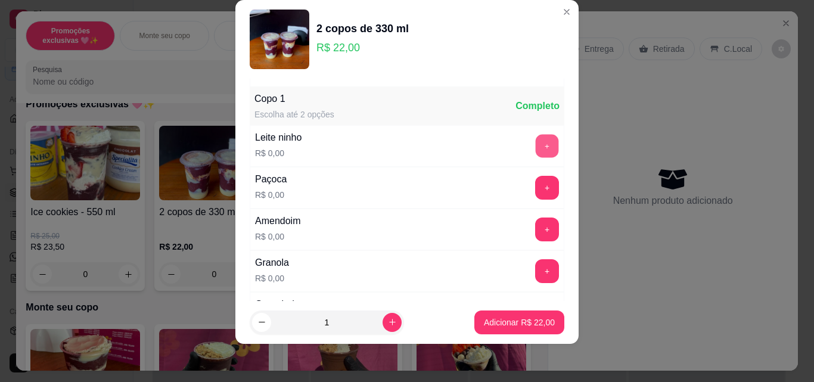 Image resolution: width=814 pixels, height=382 pixels. I want to click on div: Escolha até 2 opções, so click(295, 114).